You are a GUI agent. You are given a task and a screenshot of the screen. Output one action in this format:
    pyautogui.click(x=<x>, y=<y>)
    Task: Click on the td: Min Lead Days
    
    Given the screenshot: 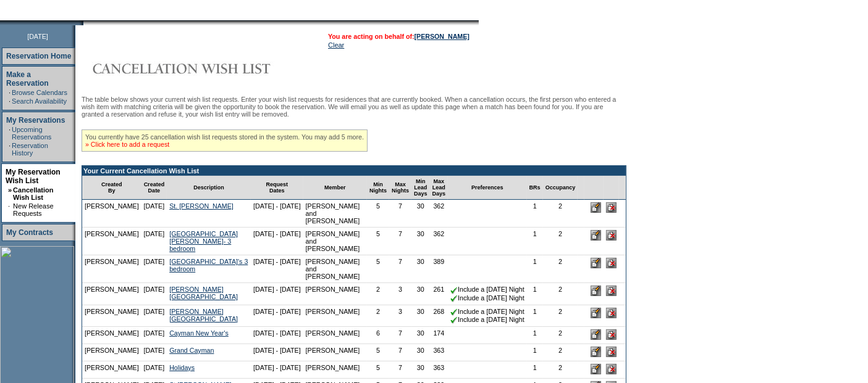 What is the action you would take?
    pyautogui.click(x=421, y=188)
    